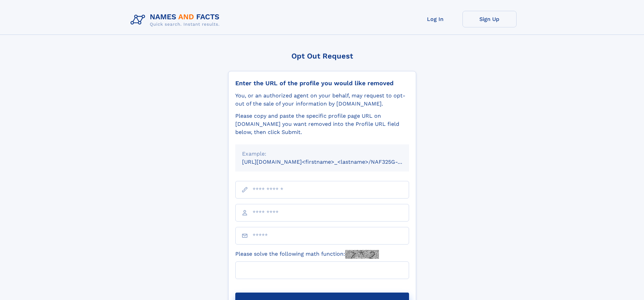  I want to click on div: You, or an authorized agent on your behalf, may request to opt-out of the sale of your informatio..., so click(322, 100).